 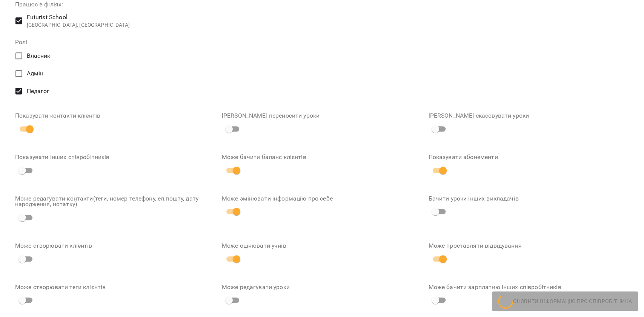 What do you see at coordinates (38, 56) in the screenshot?
I see `span: Власник` at bounding box center [38, 56].